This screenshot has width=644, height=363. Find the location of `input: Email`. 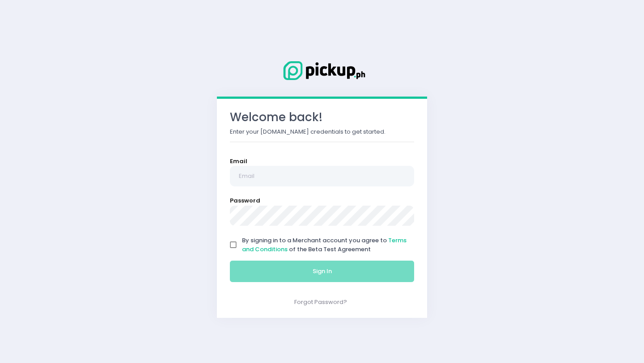

input: Email is located at coordinates (322, 176).